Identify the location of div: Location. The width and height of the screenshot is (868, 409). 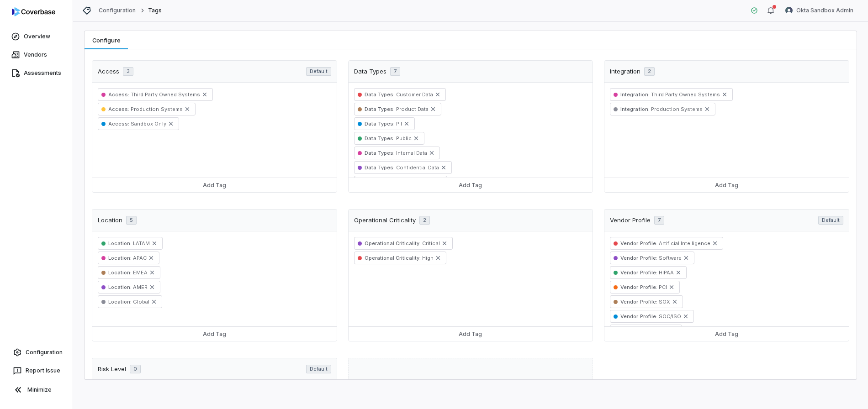
(117, 221).